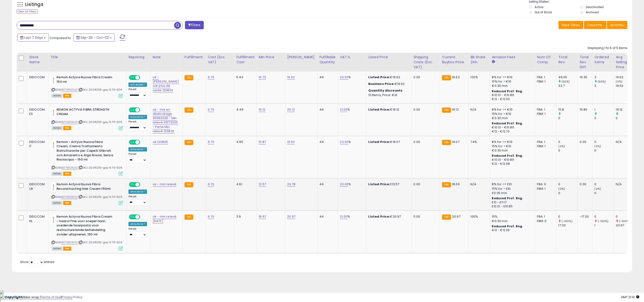 This screenshot has width=644, height=302. I want to click on a: 20.00, so click(344, 184).